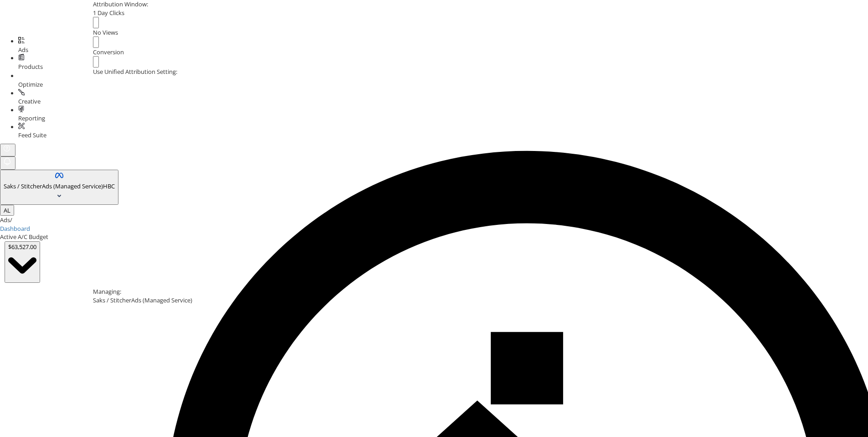  Describe the element at coordinates (29, 101) in the screenshot. I see `span: Creative` at that location.